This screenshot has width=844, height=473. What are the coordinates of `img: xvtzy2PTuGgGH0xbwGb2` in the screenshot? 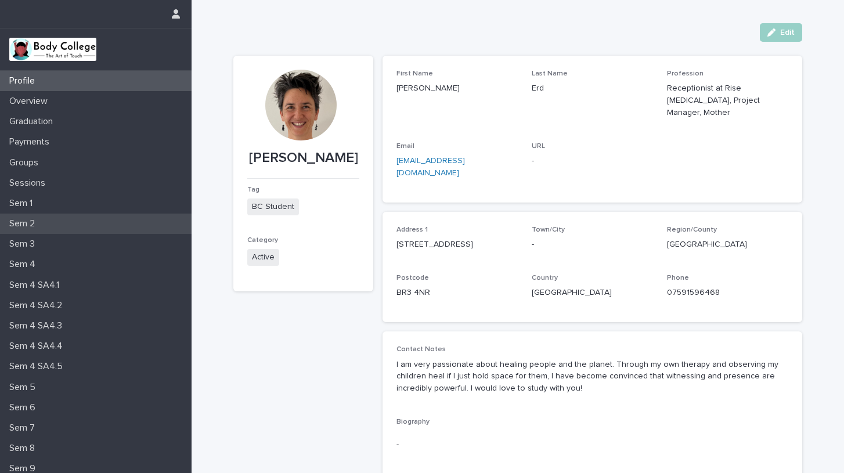 It's located at (53, 49).